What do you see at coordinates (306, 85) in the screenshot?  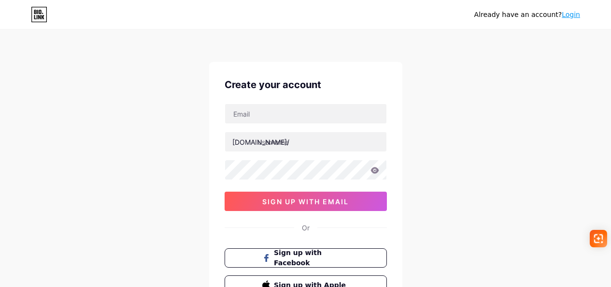 I see `div: Create your account` at bounding box center [306, 85].